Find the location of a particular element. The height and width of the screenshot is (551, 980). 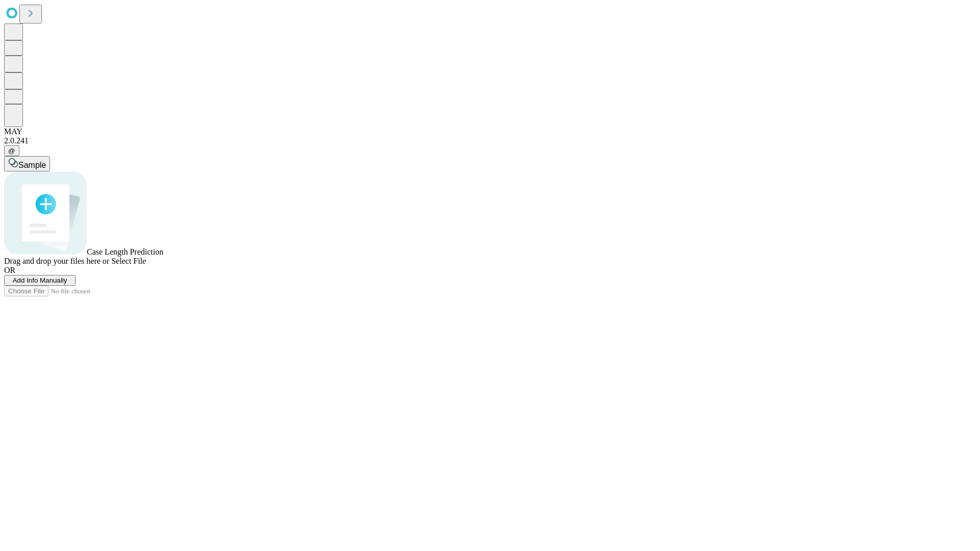

span: Drag and drop your files here or is located at coordinates (57, 260).